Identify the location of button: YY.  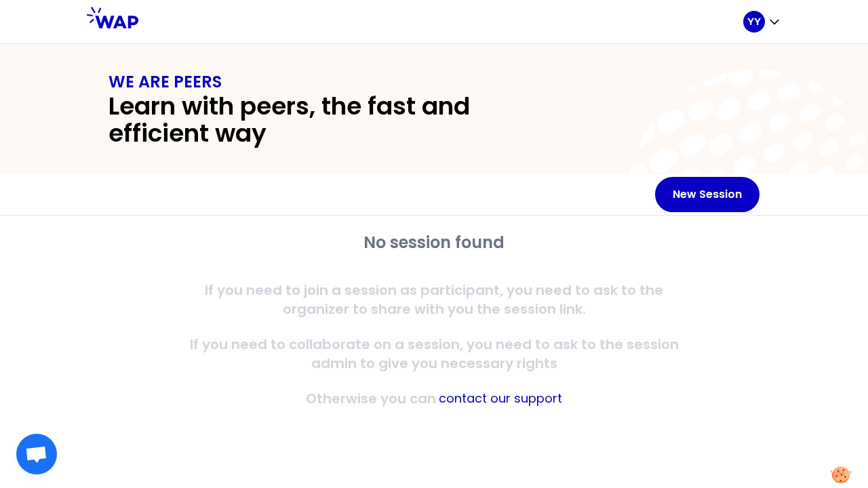
(763, 22).